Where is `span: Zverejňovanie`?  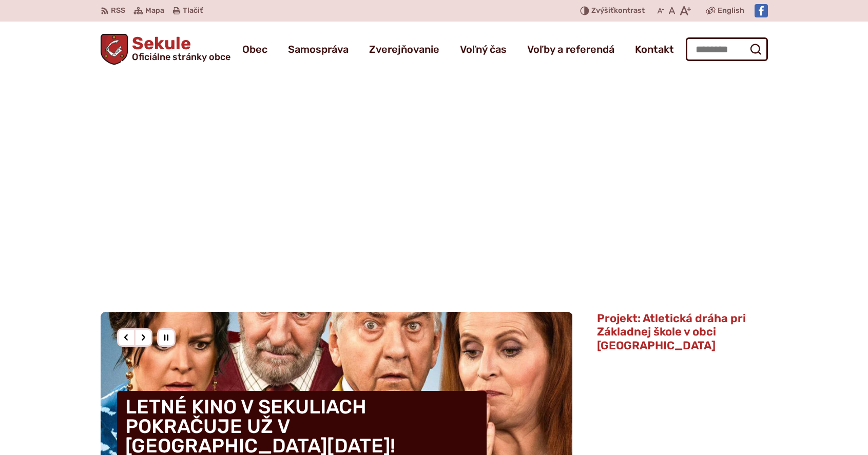
span: Zverejňovanie is located at coordinates (404, 49).